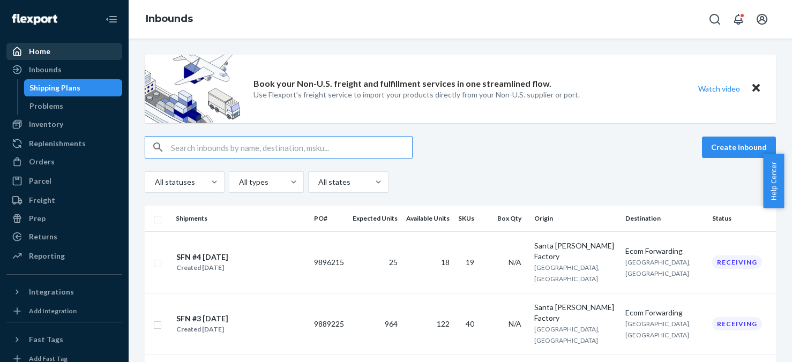 The width and height of the screenshot is (792, 362). What do you see at coordinates (292, 147) in the screenshot?
I see `input: Search inbounds by name, destination, msku...` at bounding box center [292, 147].